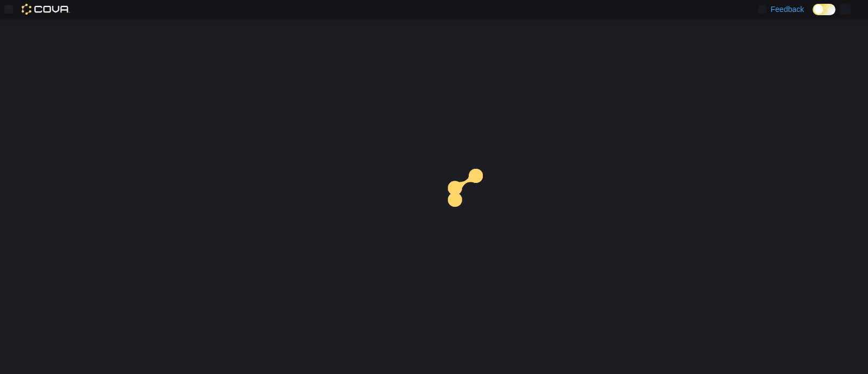  What do you see at coordinates (46, 9) in the screenshot?
I see `img: Cova` at bounding box center [46, 9].